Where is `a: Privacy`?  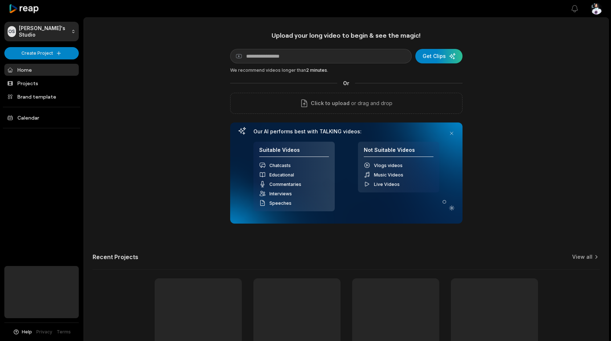
a: Privacy is located at coordinates (44, 332).